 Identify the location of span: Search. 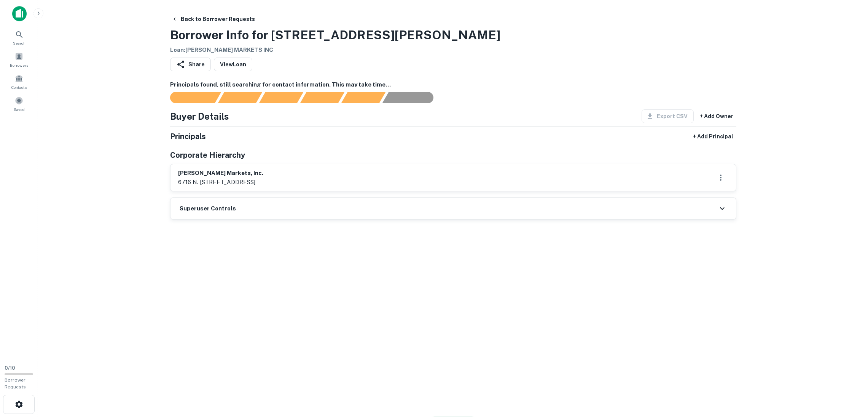
(19, 43).